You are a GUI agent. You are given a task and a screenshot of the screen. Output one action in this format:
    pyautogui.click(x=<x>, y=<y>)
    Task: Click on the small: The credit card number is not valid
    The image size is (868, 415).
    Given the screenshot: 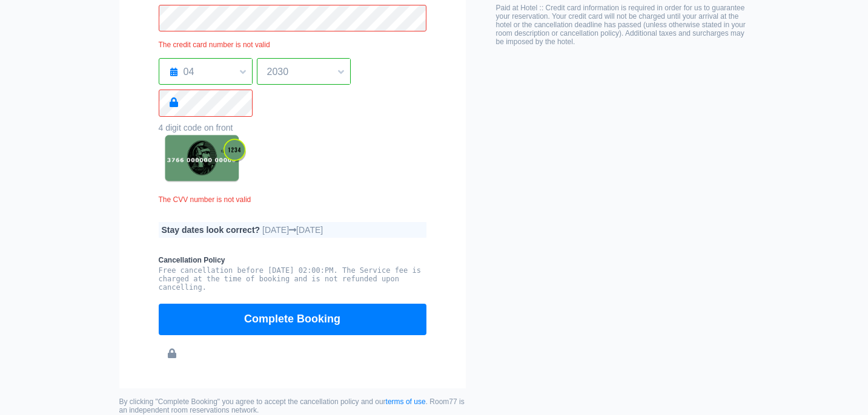 What is the action you would take?
    pyautogui.click(x=292, y=45)
    